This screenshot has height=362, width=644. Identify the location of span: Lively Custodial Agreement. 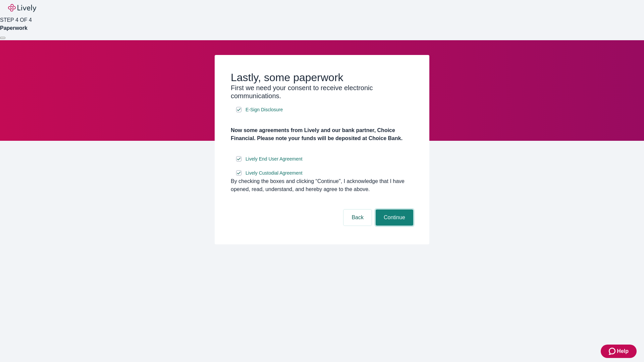
(274, 173).